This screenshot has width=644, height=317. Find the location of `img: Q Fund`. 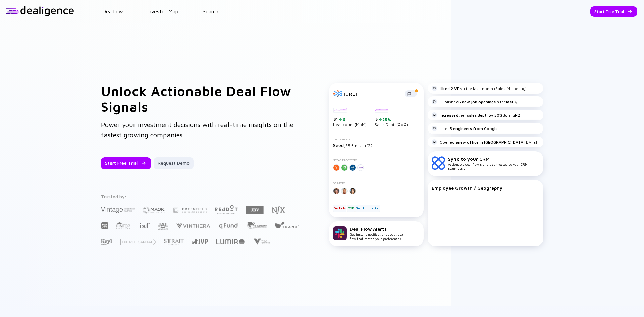

img: Q Fund is located at coordinates (228, 226).